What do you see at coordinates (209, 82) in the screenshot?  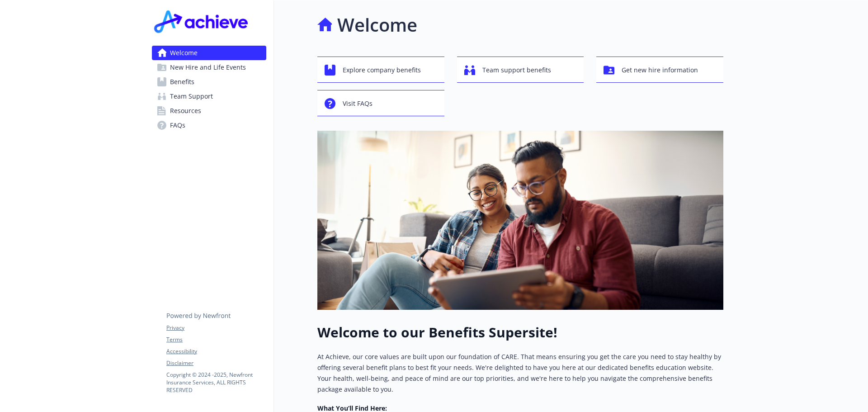 I see `a: Benefits` at bounding box center [209, 82].